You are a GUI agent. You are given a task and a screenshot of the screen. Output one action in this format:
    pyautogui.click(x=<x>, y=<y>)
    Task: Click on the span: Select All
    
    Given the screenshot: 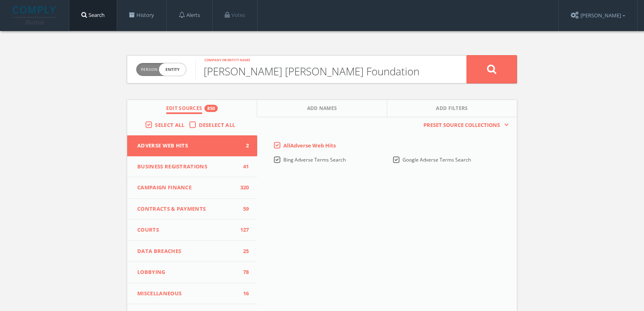 What is the action you would take?
    pyautogui.click(x=169, y=125)
    